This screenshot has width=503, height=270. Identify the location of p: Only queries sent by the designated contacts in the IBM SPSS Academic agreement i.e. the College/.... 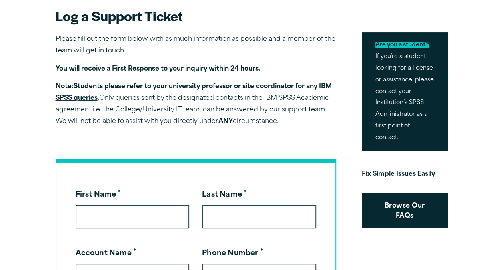
(196, 104).